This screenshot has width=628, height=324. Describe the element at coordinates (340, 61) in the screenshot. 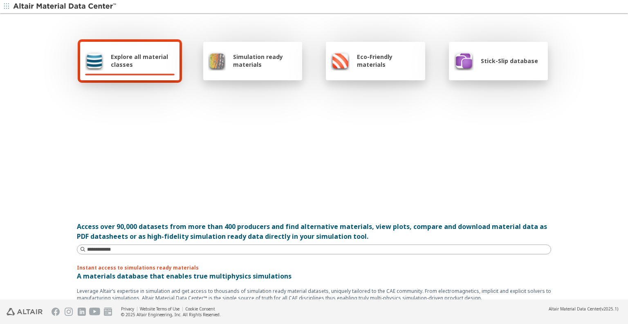

I see `img: Eco-Friendly materials` at that location.